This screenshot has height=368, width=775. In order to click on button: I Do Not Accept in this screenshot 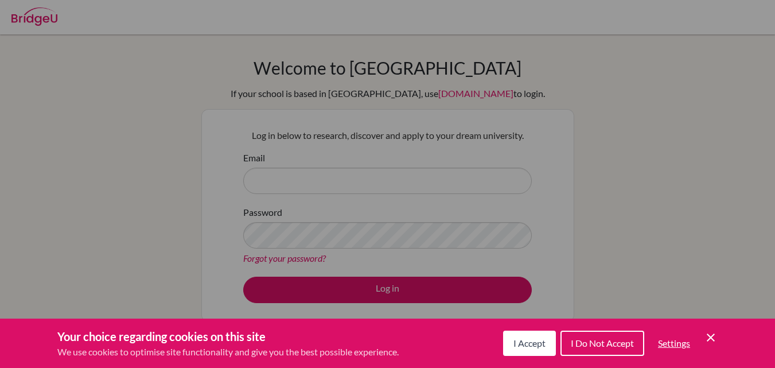, I will do `click(602, 343)`.